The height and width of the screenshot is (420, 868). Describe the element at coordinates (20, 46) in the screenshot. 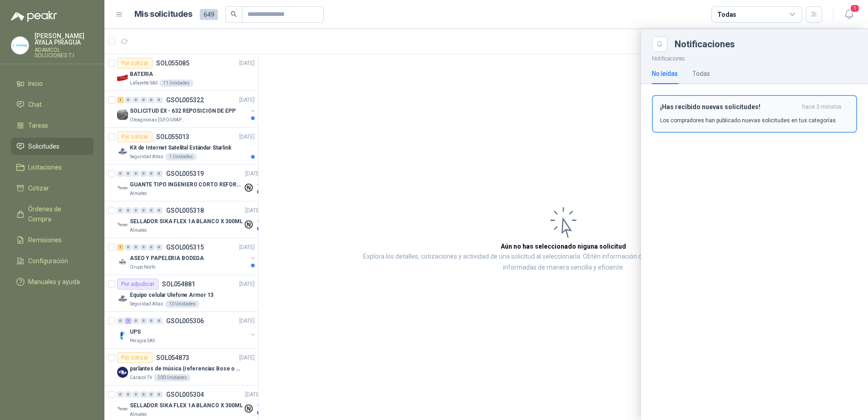

I see `img: Company Logo` at that location.